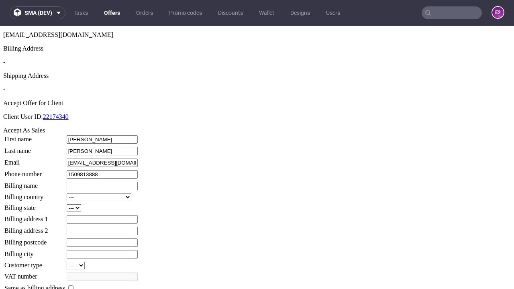  What do you see at coordinates (185, 13) in the screenshot?
I see `a: Promo codes` at bounding box center [185, 13].